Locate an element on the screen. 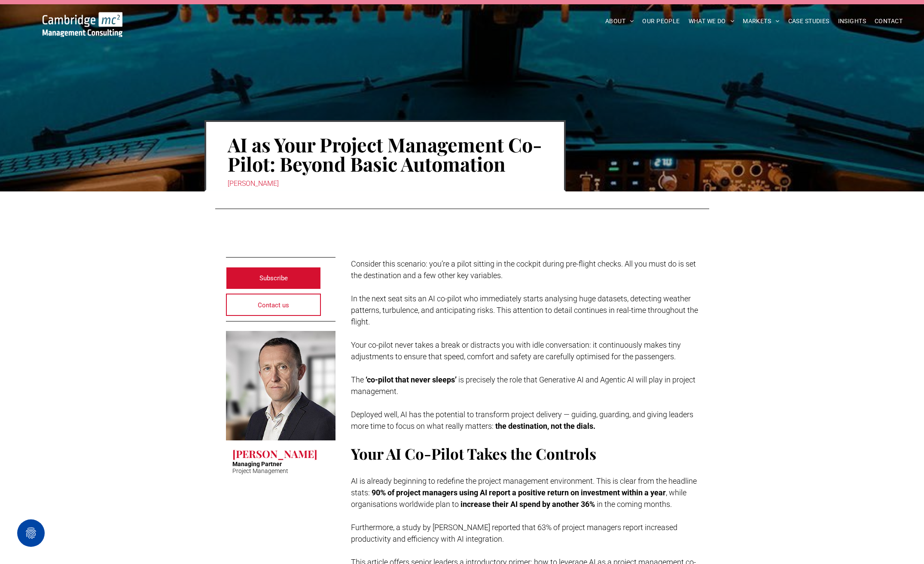 This screenshot has height=564, width=924. a: Your Business Transformed | Cambridge Management Consulting is located at coordinates (83, 18).